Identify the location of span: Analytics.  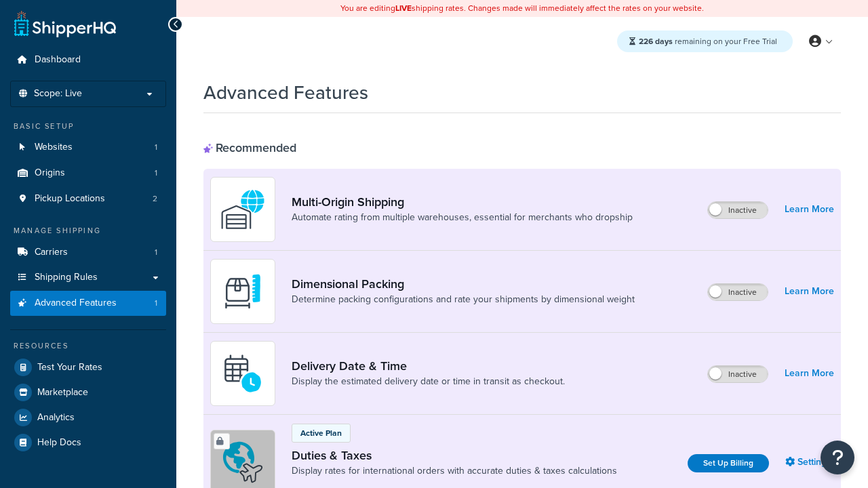
(56, 417).